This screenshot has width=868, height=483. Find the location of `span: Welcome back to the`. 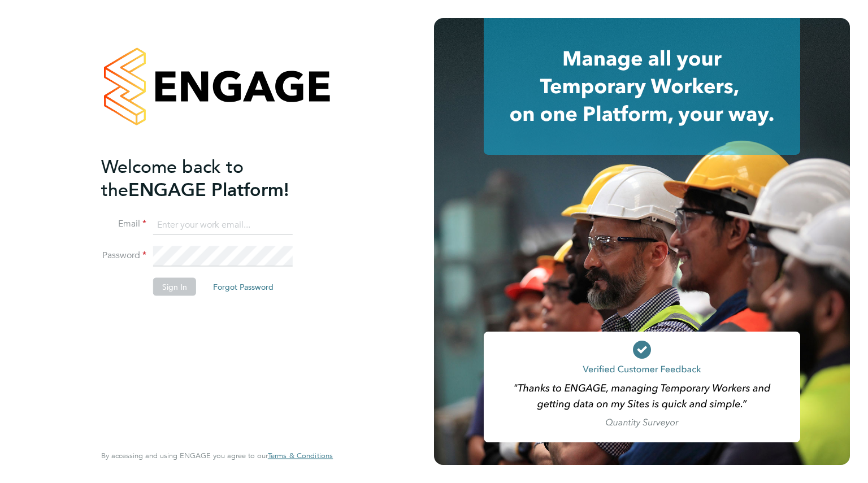

span: Welcome back to the is located at coordinates (172, 178).